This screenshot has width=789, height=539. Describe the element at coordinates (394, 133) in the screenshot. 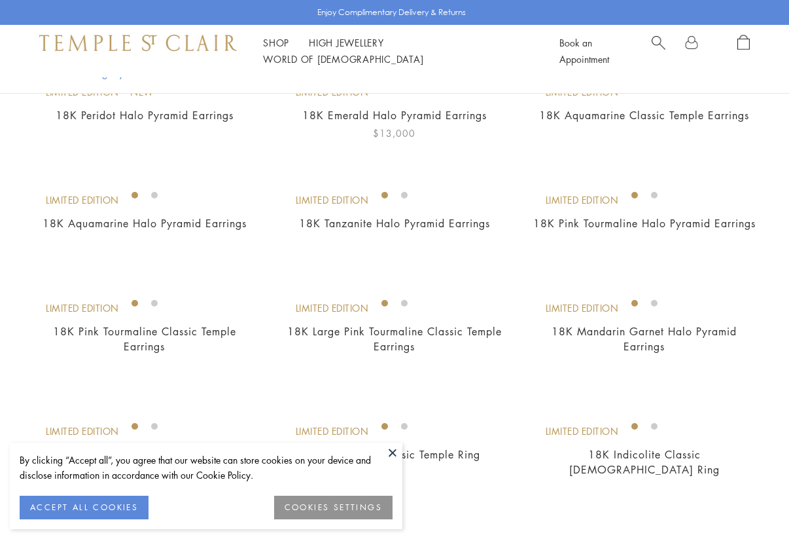

I see `span: $13,000` at that location.